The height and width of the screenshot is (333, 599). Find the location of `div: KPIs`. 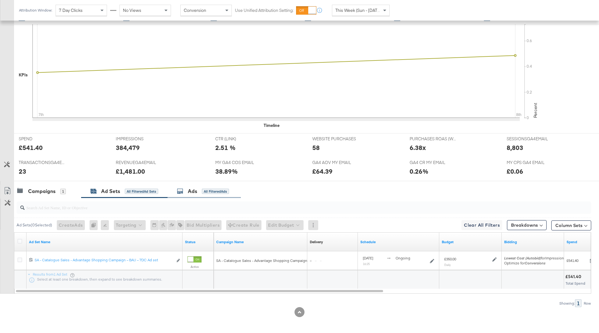

div: KPIs is located at coordinates (23, 75).